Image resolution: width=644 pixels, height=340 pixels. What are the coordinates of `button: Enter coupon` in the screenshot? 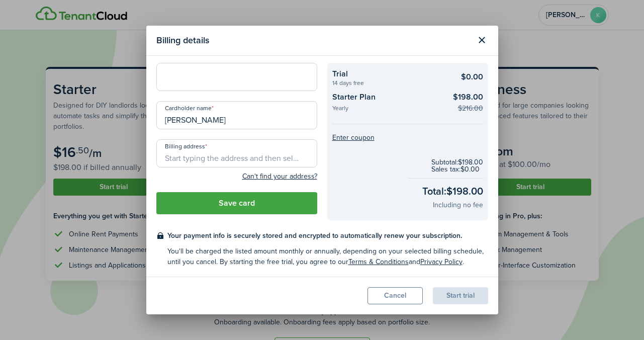 It's located at (353, 138).